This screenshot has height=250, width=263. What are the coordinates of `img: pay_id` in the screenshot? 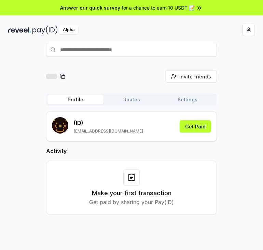 It's located at (45, 30).